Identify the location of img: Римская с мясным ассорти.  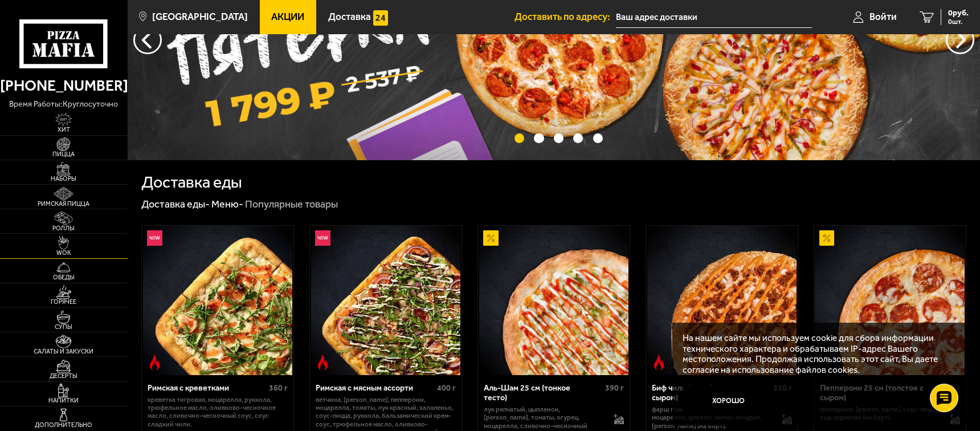
(386, 300).